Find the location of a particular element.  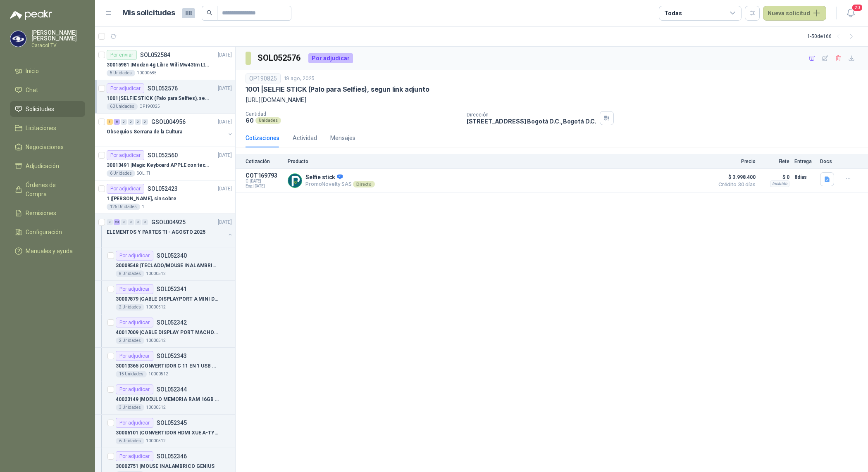

a: Órdenes de Compra is located at coordinates (48, 190).